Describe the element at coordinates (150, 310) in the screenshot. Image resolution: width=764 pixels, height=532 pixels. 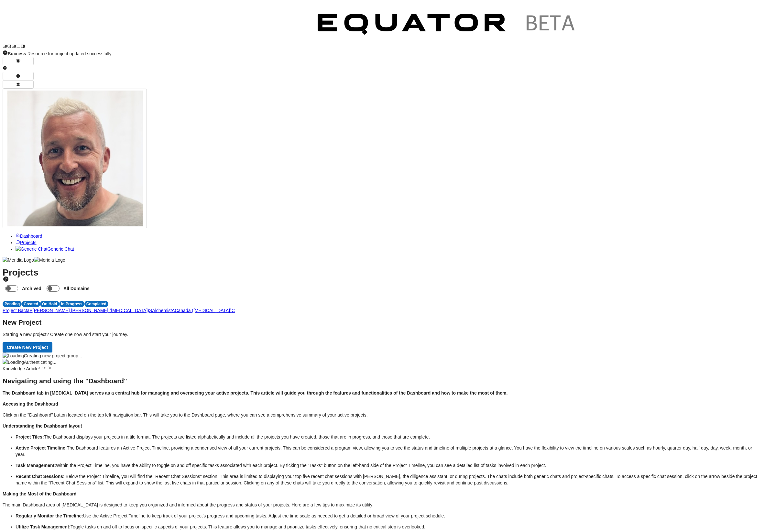
I see `span: S` at that location.